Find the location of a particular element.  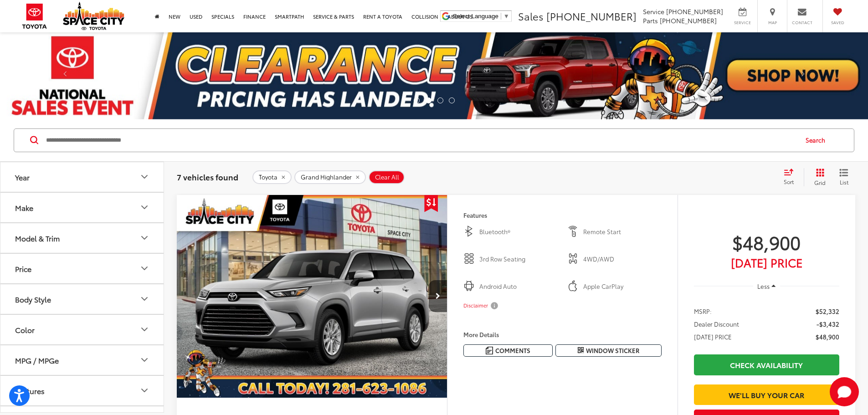

span: Parts is located at coordinates (650, 21).